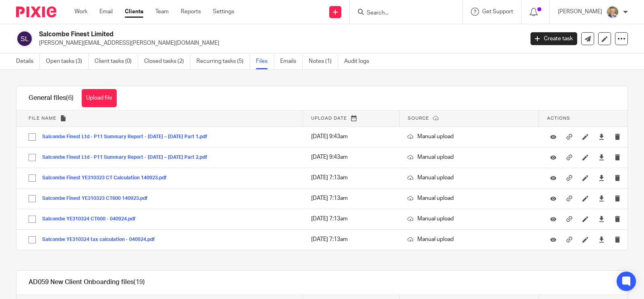 Image resolution: width=644 pixels, height=299 pixels. I want to click on a: Clients, so click(134, 12).